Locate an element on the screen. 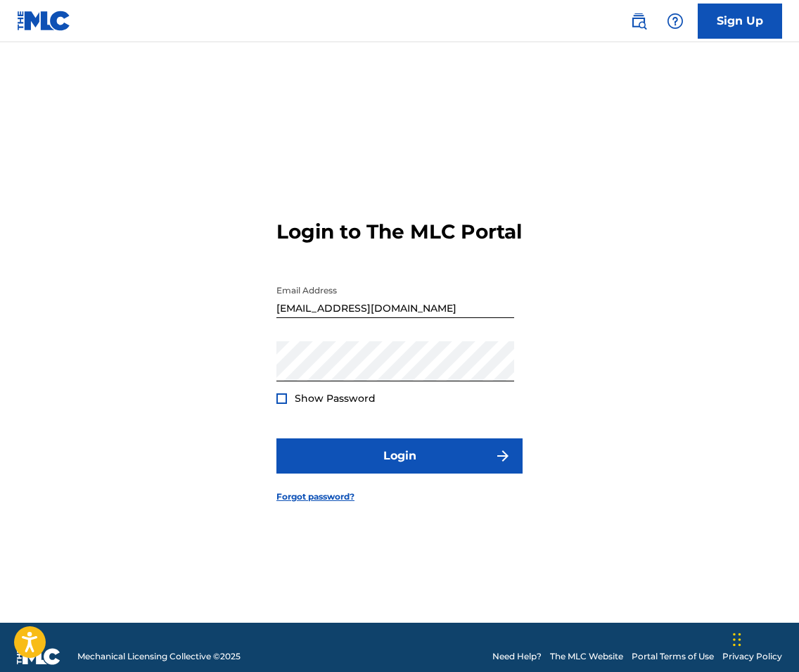  span: Show Password is located at coordinates (335, 398).